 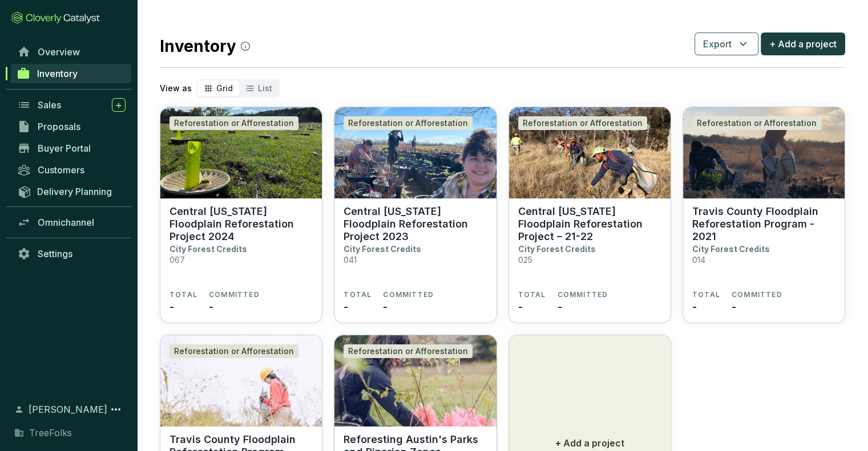 What do you see at coordinates (205, 46) in the screenshot?
I see `h2: Inventory` at bounding box center [205, 46].